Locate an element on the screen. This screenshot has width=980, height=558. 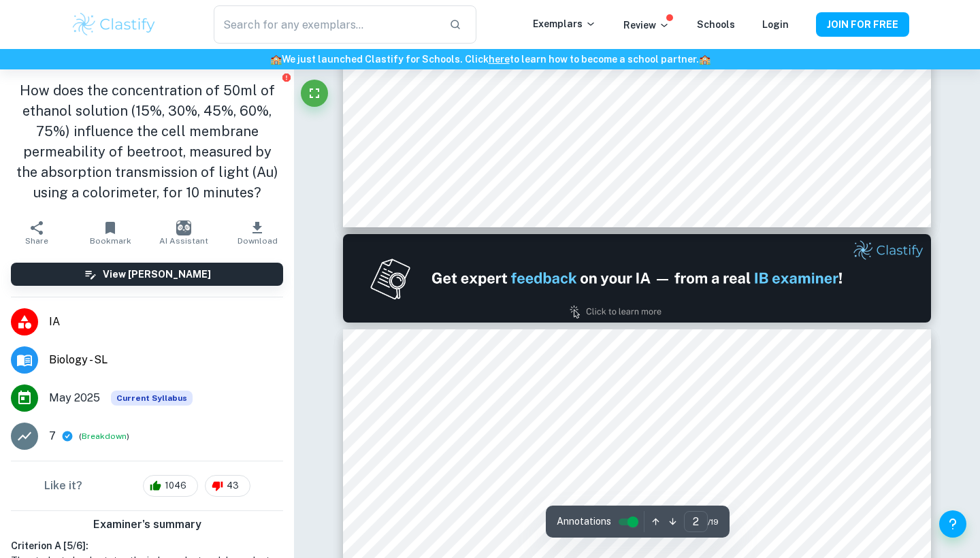
a: JOIN FOR FREE is located at coordinates (862, 24).